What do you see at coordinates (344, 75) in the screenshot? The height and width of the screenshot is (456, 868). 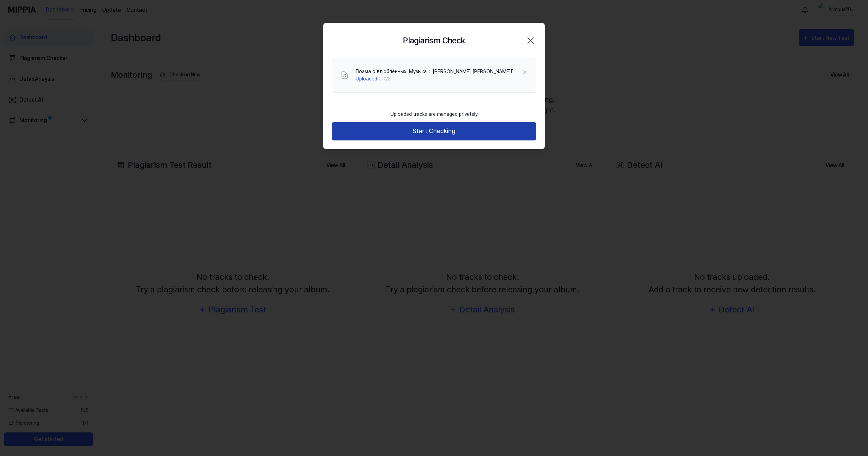 I see `img: File Select` at bounding box center [344, 75].